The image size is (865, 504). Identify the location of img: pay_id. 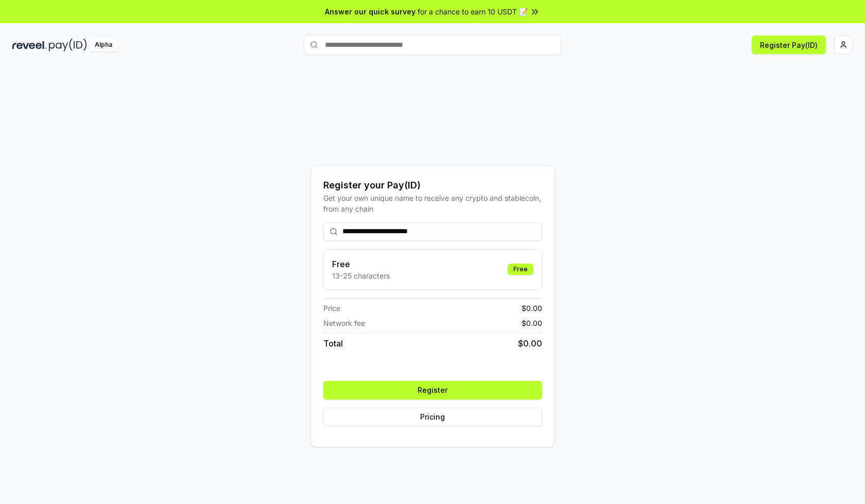
(68, 44).